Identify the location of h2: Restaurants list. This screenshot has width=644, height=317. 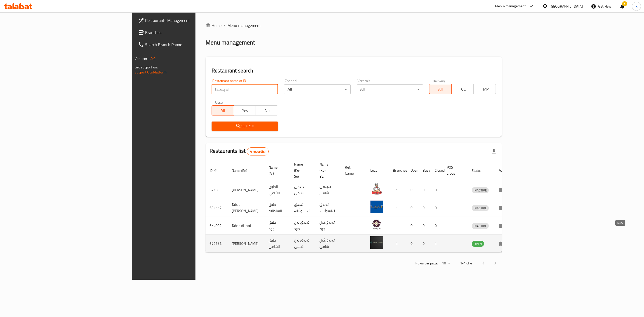
(239, 151).